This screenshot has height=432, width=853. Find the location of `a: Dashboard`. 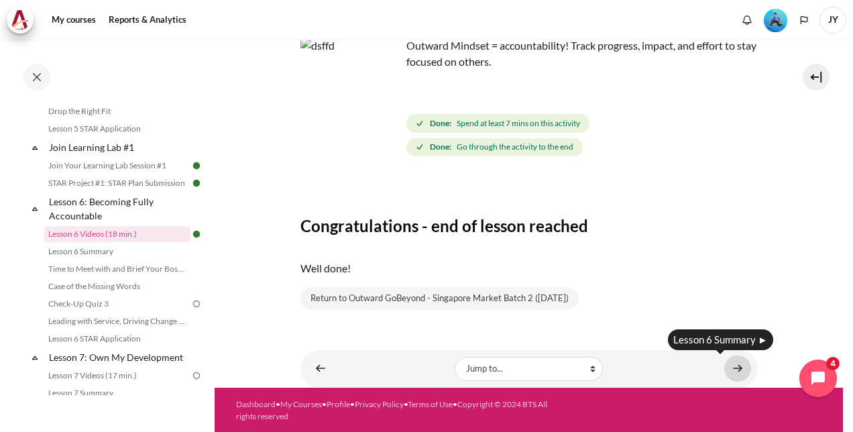

a: Dashboard is located at coordinates (255, 404).